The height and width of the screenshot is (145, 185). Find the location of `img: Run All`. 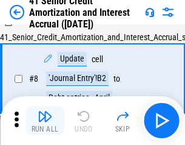

img: Run All is located at coordinates (45, 116).